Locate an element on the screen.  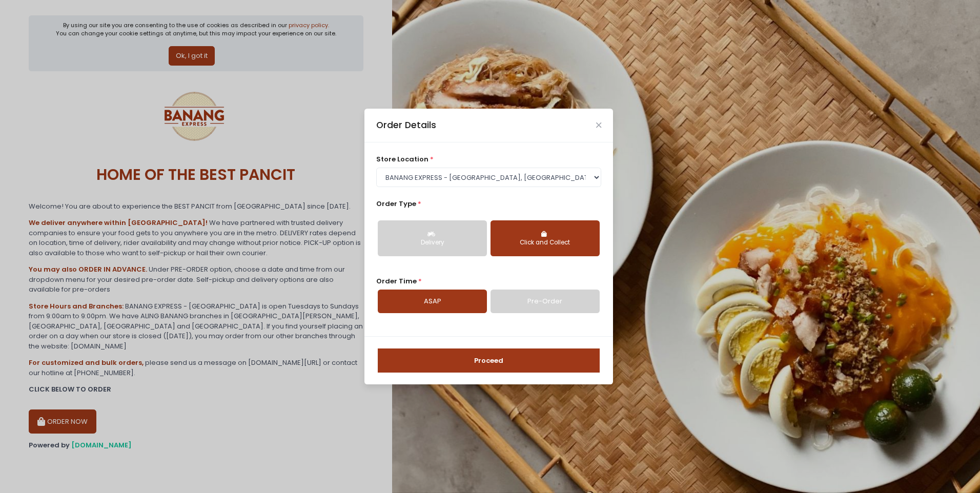
button: Click and Collect is located at coordinates (545, 239).